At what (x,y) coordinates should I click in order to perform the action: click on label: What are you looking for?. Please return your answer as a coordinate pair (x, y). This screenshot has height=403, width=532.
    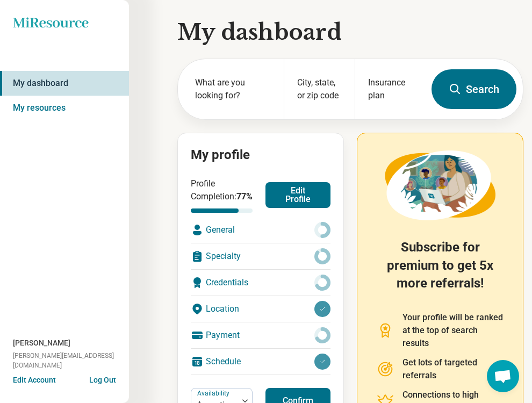
    Looking at the image, I should click on (232, 89).